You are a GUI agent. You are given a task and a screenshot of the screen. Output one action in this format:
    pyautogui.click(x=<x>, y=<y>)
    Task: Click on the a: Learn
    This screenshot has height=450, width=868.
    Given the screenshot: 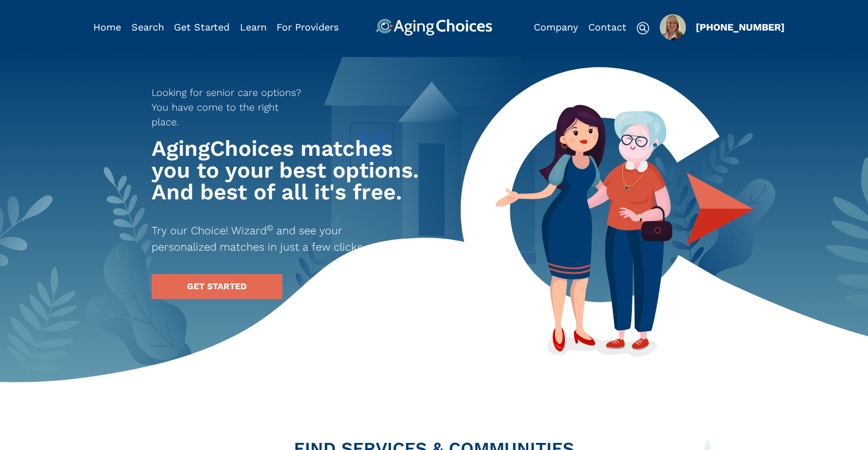 What is the action you would take?
    pyautogui.click(x=253, y=27)
    